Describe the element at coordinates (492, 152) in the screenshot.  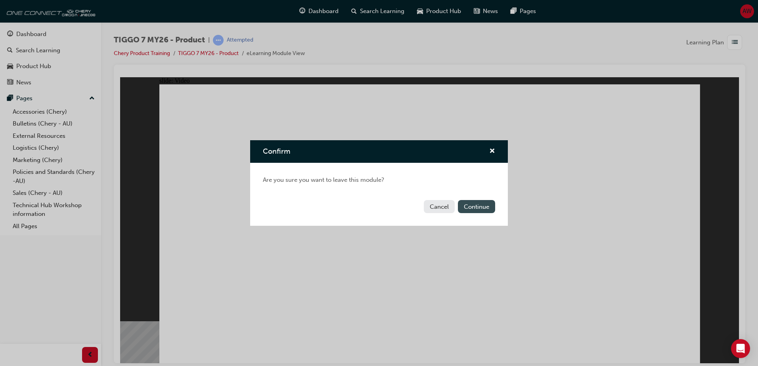
I see `span: cross-icon` at that location.